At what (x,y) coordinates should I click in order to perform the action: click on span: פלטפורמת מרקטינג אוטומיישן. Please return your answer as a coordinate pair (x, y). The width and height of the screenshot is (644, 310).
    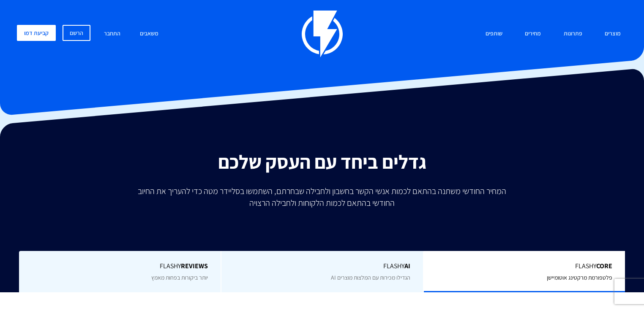
    Looking at the image, I should click on (579, 278).